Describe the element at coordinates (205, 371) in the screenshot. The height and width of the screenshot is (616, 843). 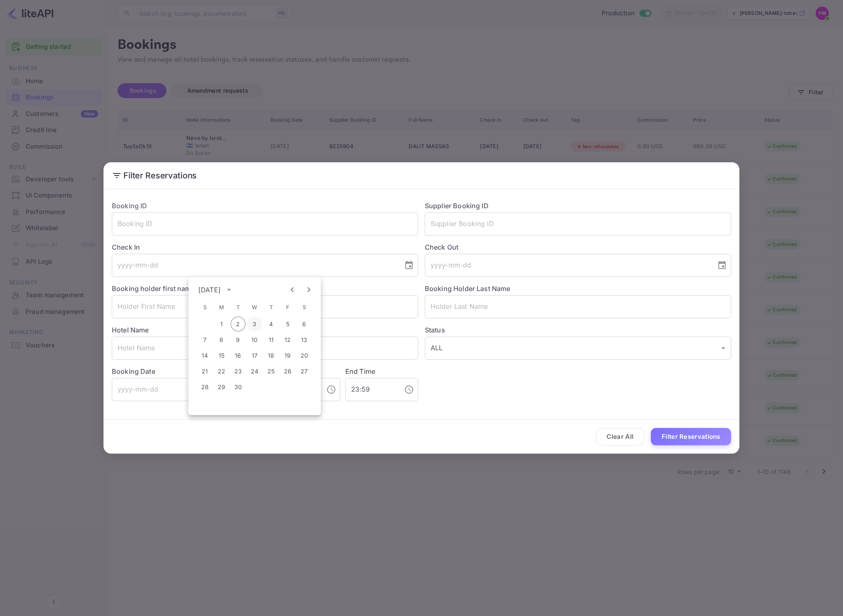
I see `button: 21` at that location.